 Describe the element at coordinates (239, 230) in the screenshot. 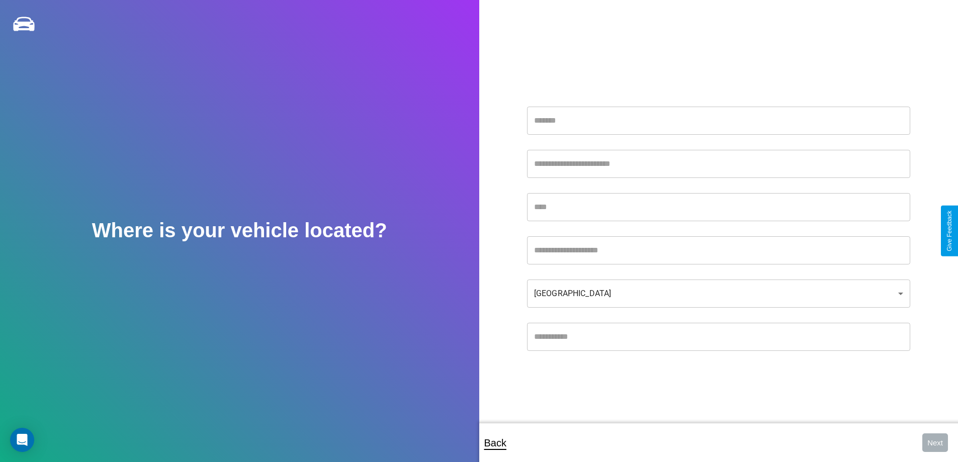

I see `h2: Where is your vehicle located?` at that location.